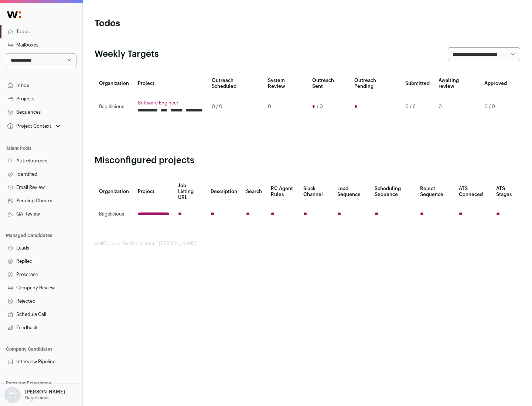  Describe the element at coordinates (37, 398) in the screenshot. I see `p: Bagelicious` at that location.